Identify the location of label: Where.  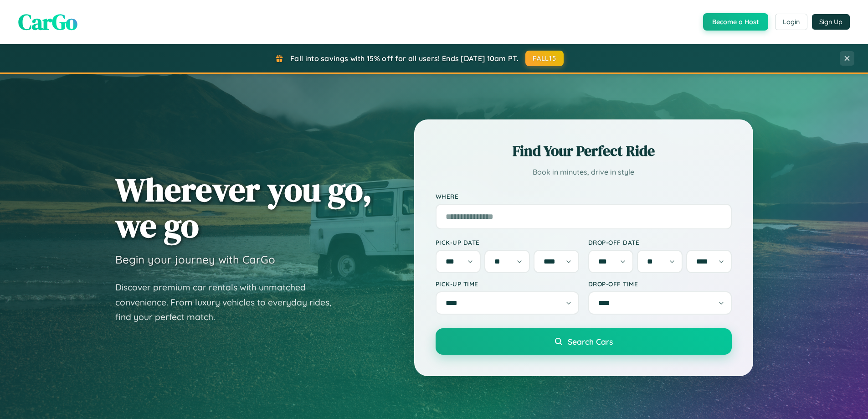
(584, 196).